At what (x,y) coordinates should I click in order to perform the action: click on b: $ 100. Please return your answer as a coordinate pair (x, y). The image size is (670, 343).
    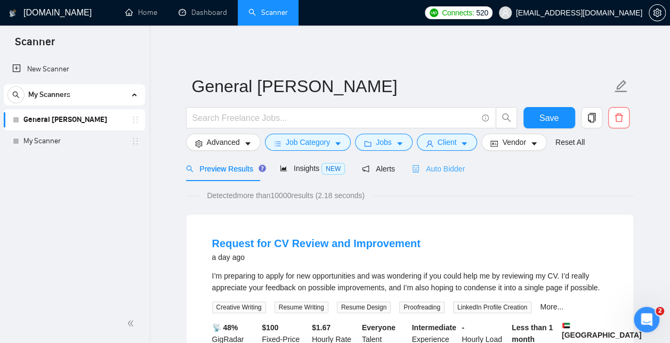
    Looking at the image, I should click on (270, 328).